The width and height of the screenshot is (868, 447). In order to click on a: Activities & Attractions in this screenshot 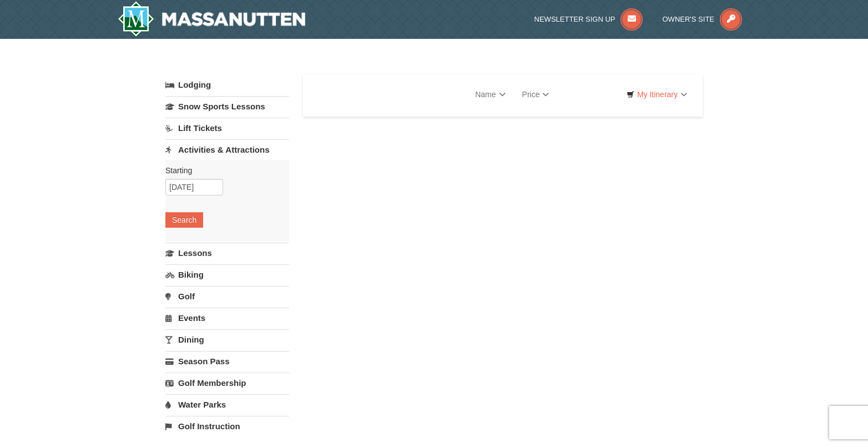, I will do `click(227, 150)`.